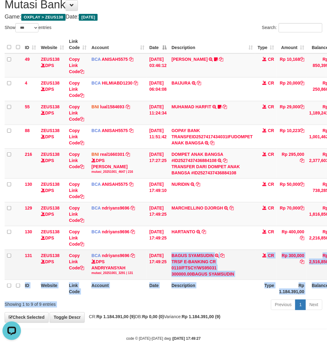 The width and height of the screenshot is (327, 345). I want to click on a: Copy Rp 10,223 to clipboard, so click(302, 130).